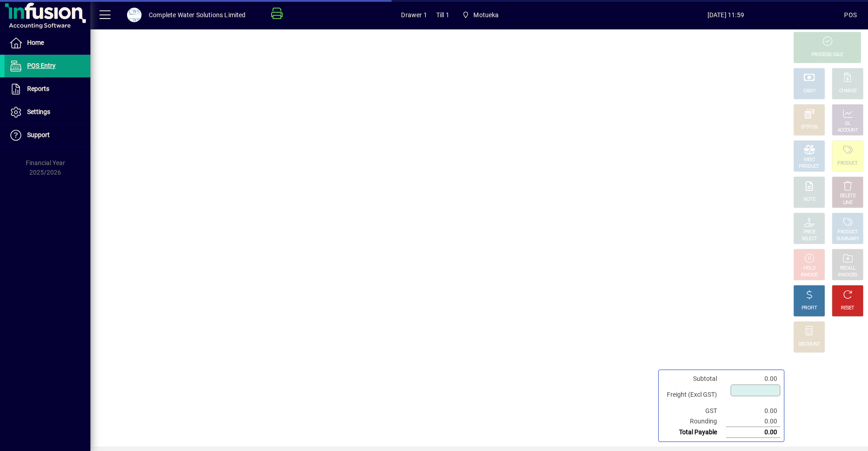  What do you see at coordinates (414, 15) in the screenshot?
I see `span: Drawer 1` at bounding box center [414, 15].